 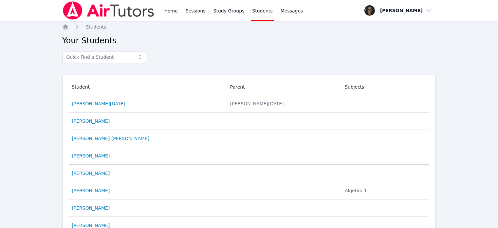 I want to click on img: Air Tutors, so click(x=108, y=10).